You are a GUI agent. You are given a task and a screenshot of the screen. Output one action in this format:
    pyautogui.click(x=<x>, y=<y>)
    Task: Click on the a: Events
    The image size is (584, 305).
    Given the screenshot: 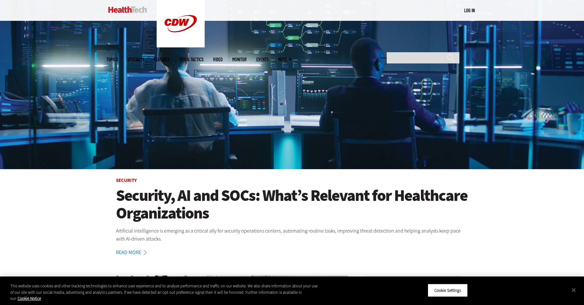 What is the action you would take?
    pyautogui.click(x=263, y=59)
    